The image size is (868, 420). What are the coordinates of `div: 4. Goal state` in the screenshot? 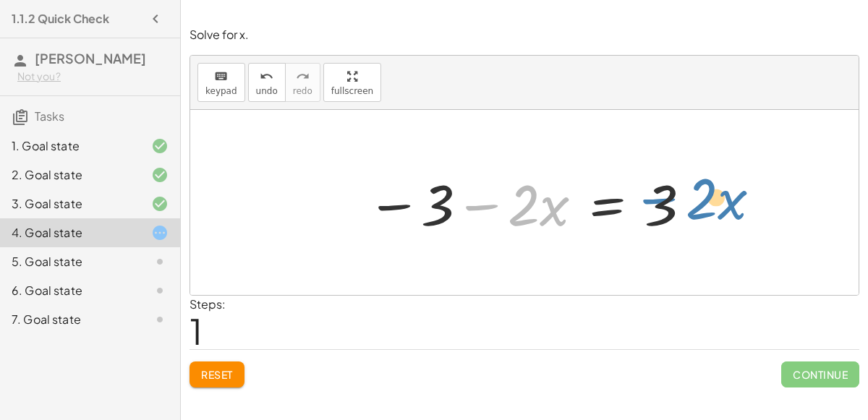 It's located at (69, 233).